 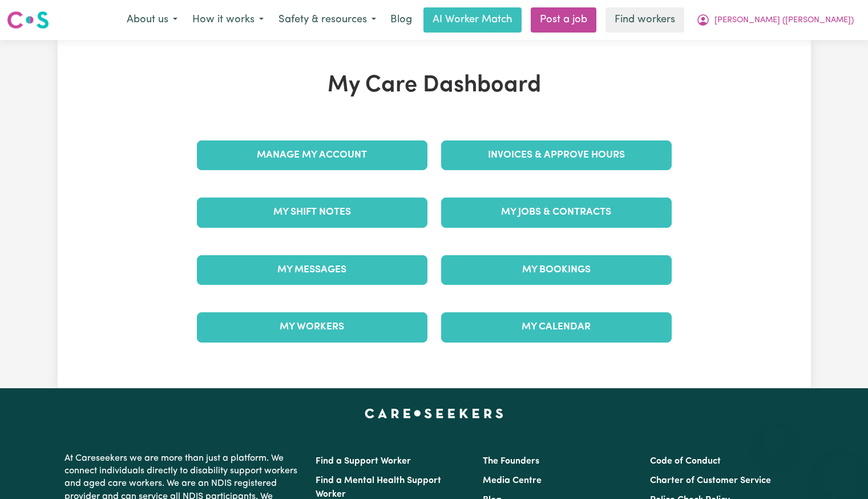 What do you see at coordinates (563, 20) in the screenshot?
I see `a: Post a job` at bounding box center [563, 20].